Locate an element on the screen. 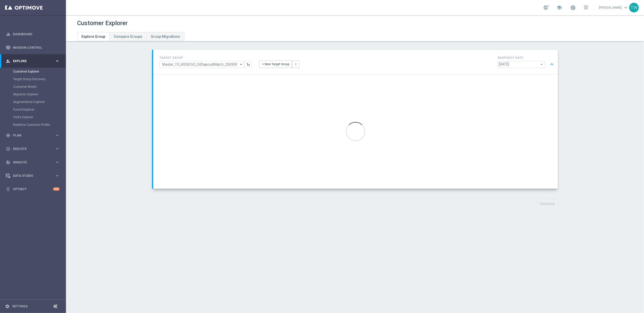 This screenshot has height=313, width=644. i: equalizer is located at coordinates (8, 34).